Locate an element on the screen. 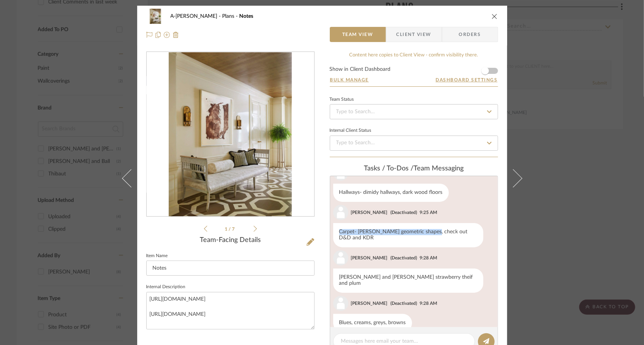  img: Remove from project is located at coordinates (176, 35).